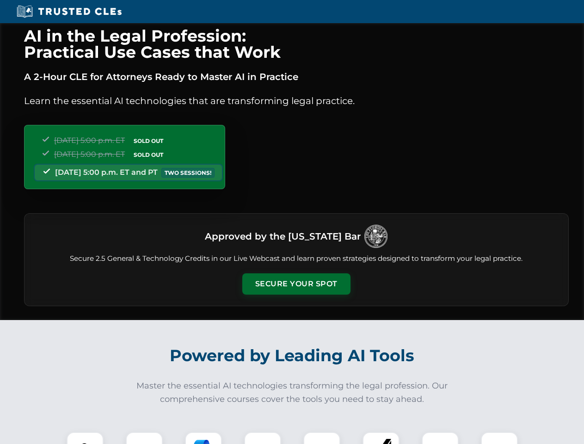 Image resolution: width=584 pixels, height=444 pixels. I want to click on h2: Powered by Leading AI Tools, so click(292, 356).